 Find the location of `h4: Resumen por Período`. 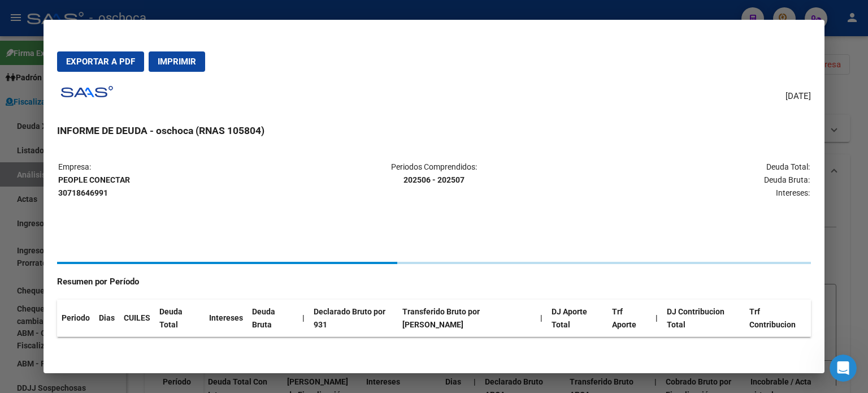

h4: Resumen por Período is located at coordinates (434, 282).